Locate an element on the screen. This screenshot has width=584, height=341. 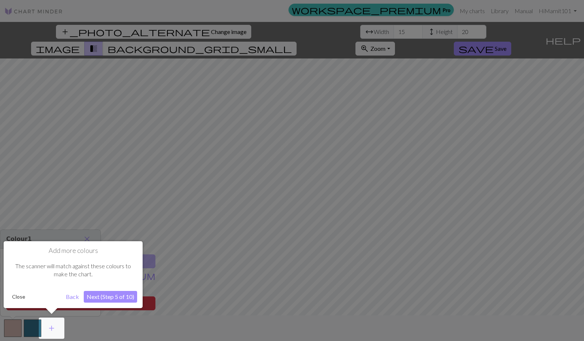
div: The scanner will match against these colours to make the chart. is located at coordinates (73, 270).